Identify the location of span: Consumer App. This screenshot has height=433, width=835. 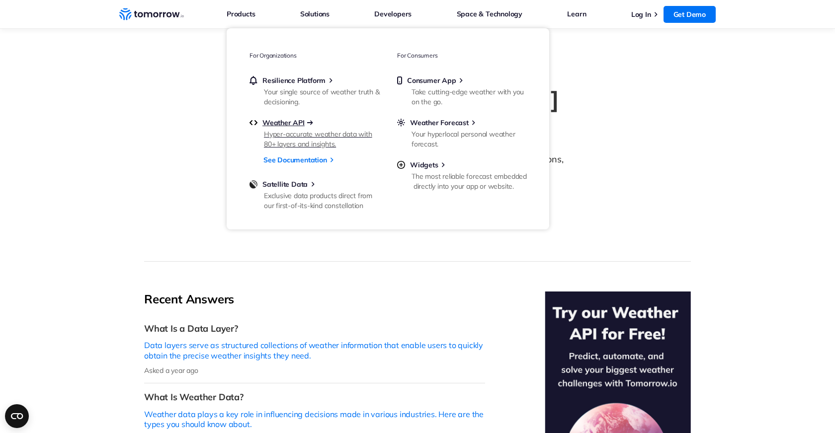
(431, 81).